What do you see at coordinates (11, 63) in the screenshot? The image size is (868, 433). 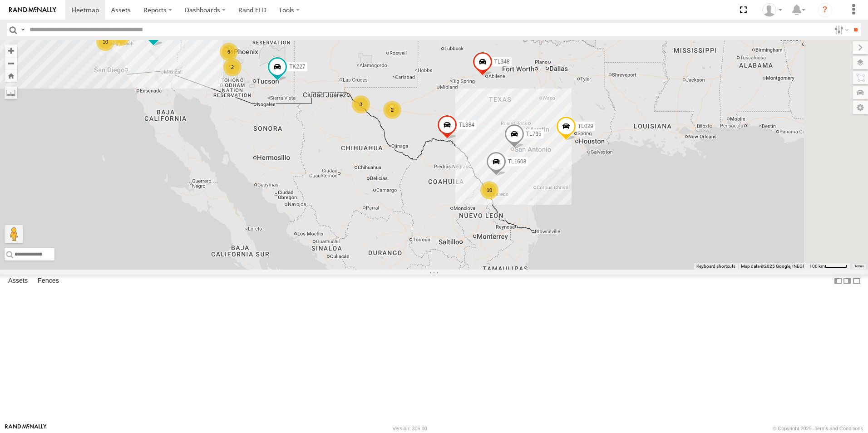 I see `button: Zoom out` at bounding box center [11, 63].